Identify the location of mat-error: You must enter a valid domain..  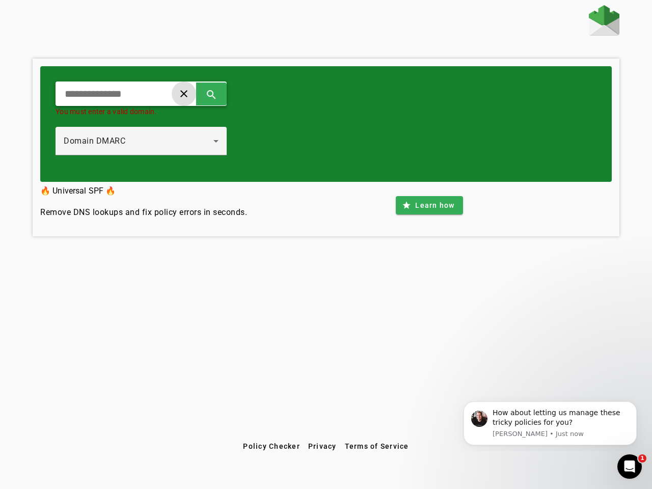
(141, 111).